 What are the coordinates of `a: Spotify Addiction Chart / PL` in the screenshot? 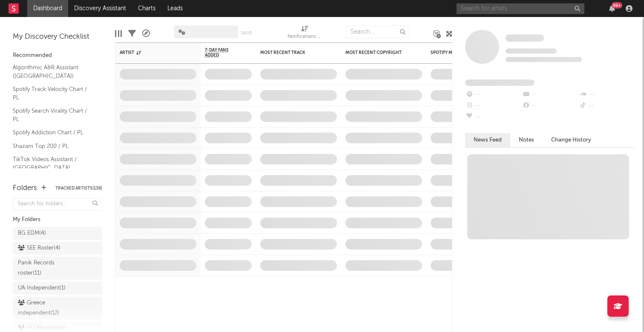 It's located at (53, 133).